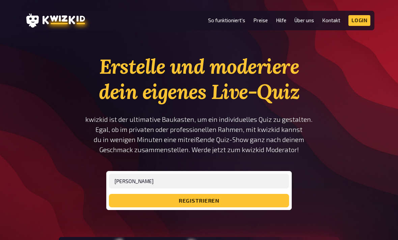 The image size is (398, 240). Describe the element at coordinates (199, 201) in the screenshot. I see `button: registrieren` at that location.